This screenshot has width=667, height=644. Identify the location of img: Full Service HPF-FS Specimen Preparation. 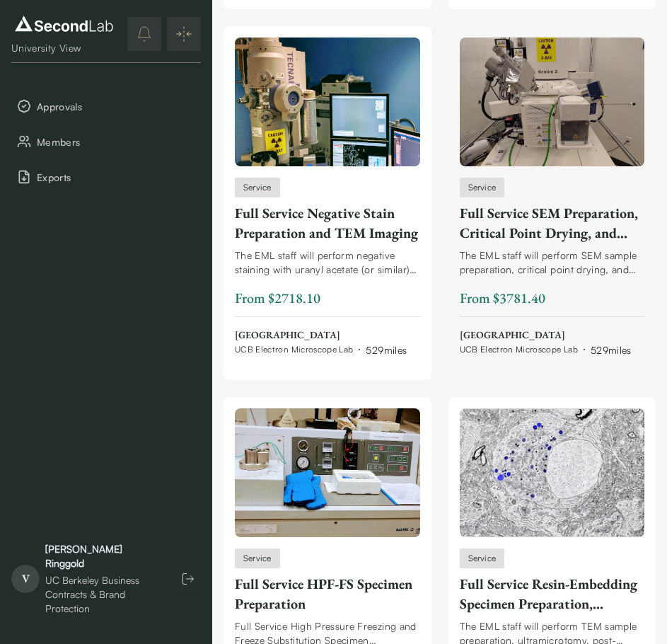
(327, 473).